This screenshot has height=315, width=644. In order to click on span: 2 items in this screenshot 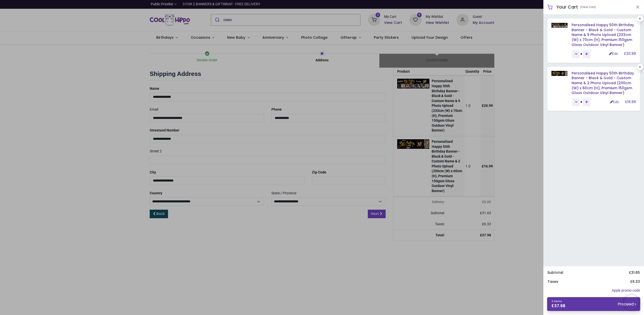, I will do `click(556, 301)`.